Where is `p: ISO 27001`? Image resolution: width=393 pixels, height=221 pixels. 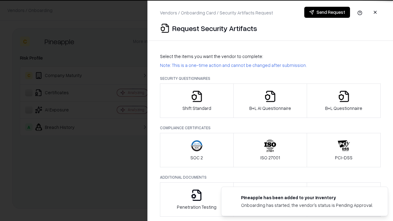 p: ISO 27001 is located at coordinates (270, 157).